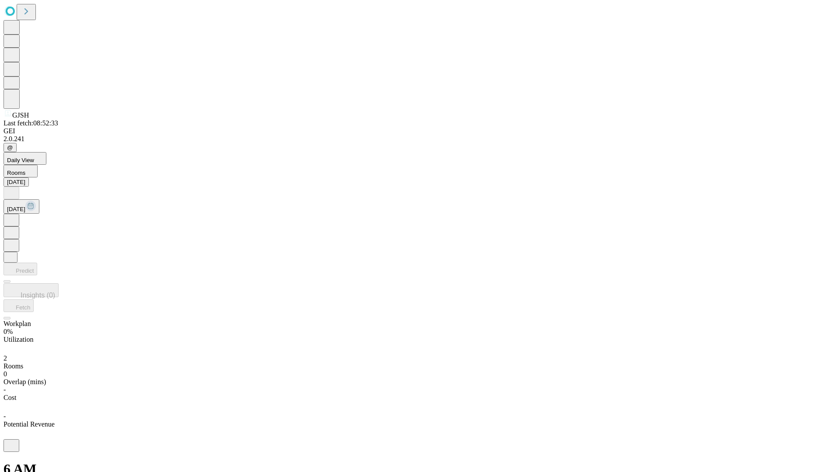 This screenshot has height=472, width=840. I want to click on span: Daily View, so click(21, 160).